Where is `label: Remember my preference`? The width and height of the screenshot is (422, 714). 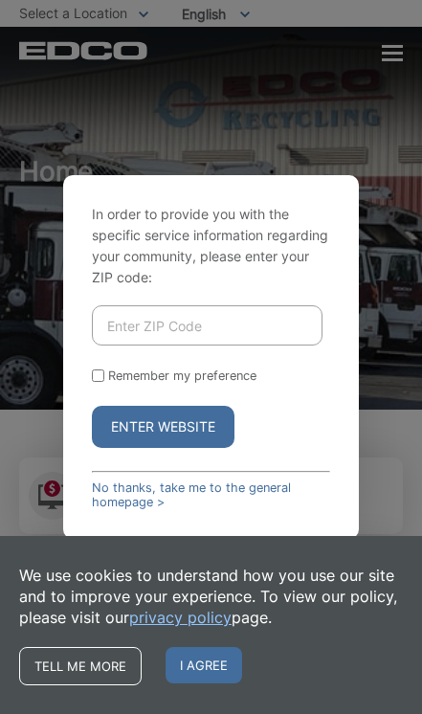 label: Remember my preference is located at coordinates (182, 375).